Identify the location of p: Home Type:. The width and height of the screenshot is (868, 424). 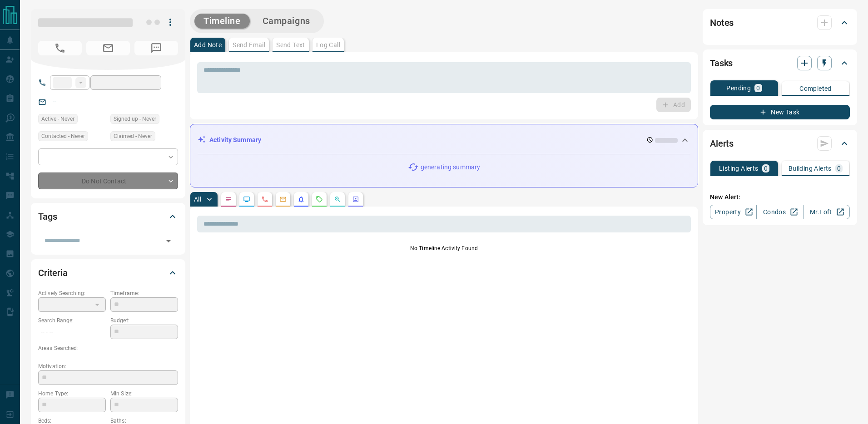
(72, 394).